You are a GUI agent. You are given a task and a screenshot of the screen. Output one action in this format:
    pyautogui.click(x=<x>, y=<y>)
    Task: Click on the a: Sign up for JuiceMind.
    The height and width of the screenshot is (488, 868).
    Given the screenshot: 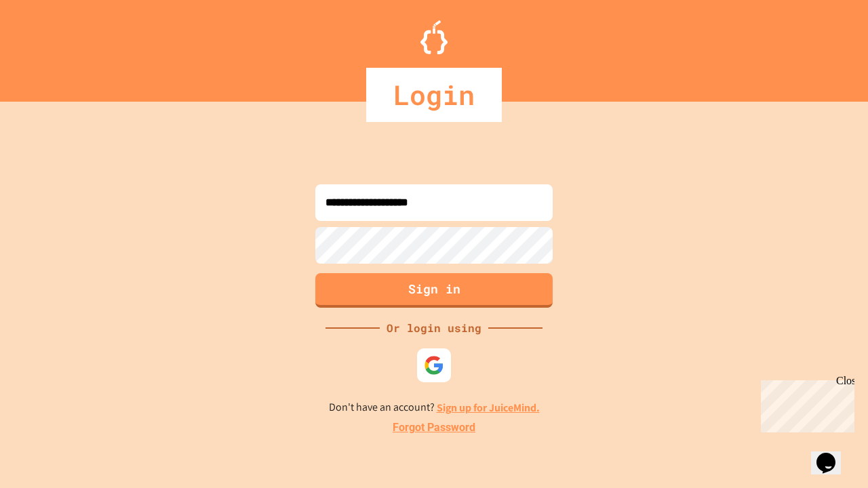 What is the action you would take?
    pyautogui.click(x=488, y=407)
    